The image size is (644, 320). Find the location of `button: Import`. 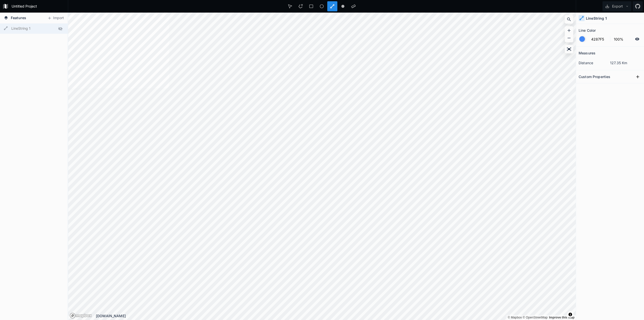

button: Import is located at coordinates (56, 18).